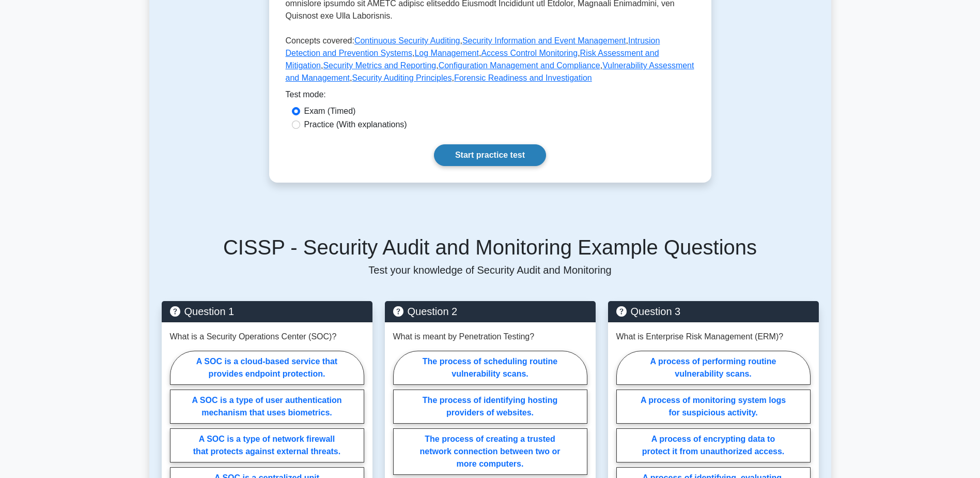  I want to click on p: What is meant by Penetration Testing?, so click(464, 337).